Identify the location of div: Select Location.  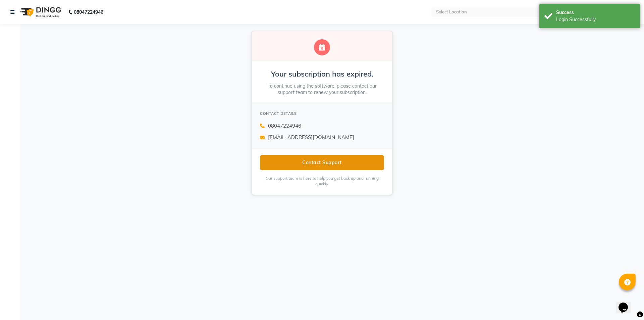
(452, 12).